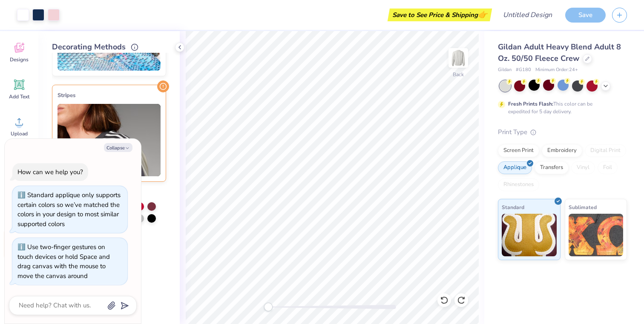 The height and width of the screenshot is (324, 644). Describe the element at coordinates (527, 15) in the screenshot. I see `input: Untitled Design` at that location.